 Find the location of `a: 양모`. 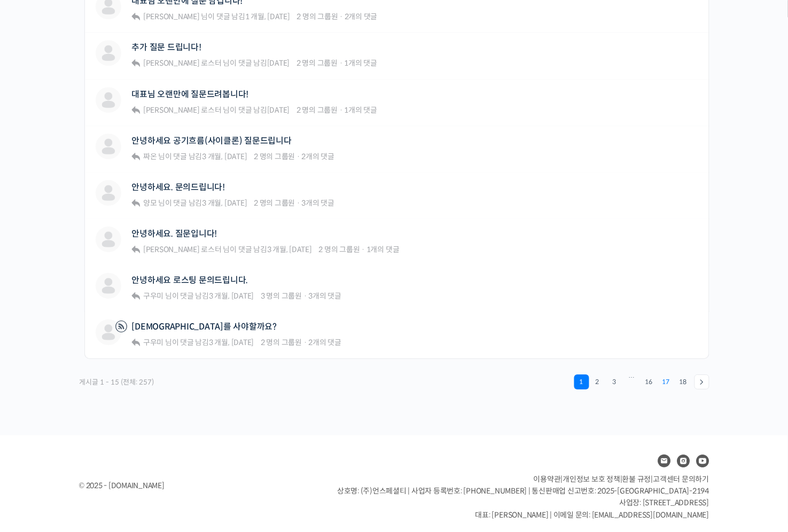

a: 양모 is located at coordinates (149, 203).